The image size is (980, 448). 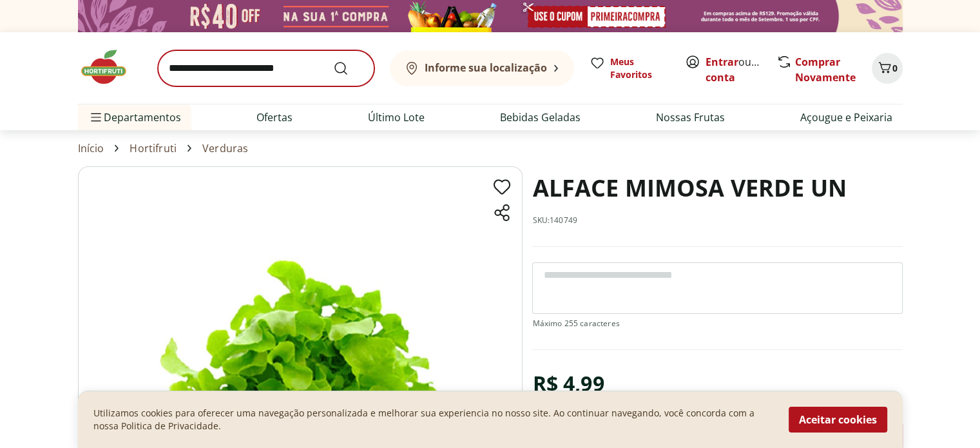 What do you see at coordinates (91, 148) in the screenshot?
I see `a: Início` at bounding box center [91, 148].